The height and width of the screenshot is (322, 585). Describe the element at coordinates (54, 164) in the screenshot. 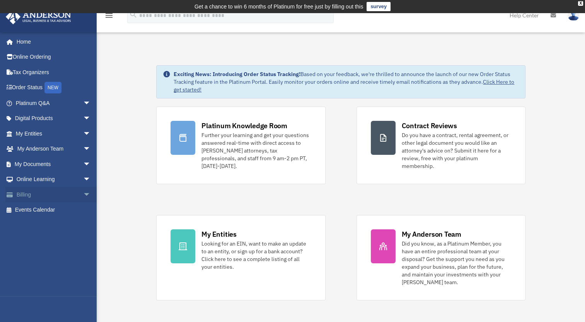

I see `a: My Documentsarrow_drop_down` at that location.